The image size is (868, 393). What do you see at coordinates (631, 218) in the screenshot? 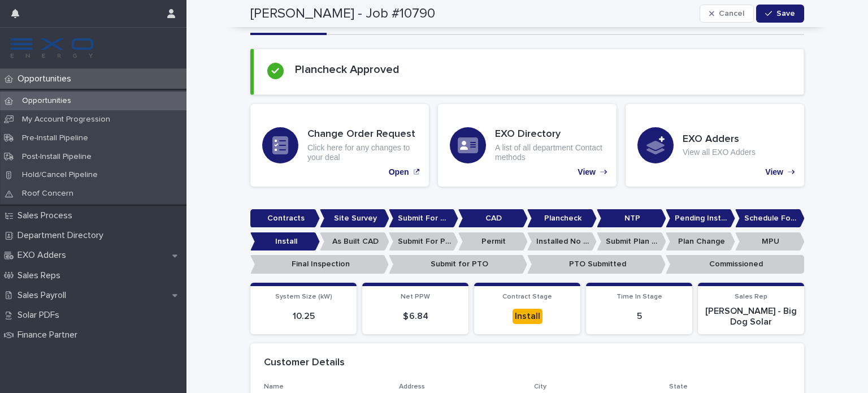
I see `p: NTP` at bounding box center [631, 218].